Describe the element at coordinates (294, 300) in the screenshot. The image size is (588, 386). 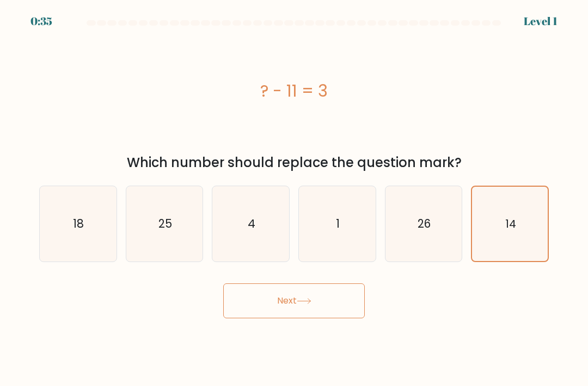
I see `button: Next` at that location.